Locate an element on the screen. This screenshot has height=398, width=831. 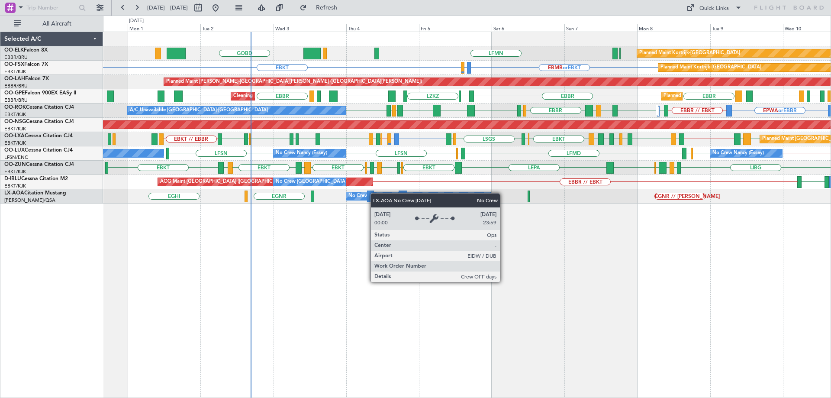
div: Sun 7 is located at coordinates (601, 28).